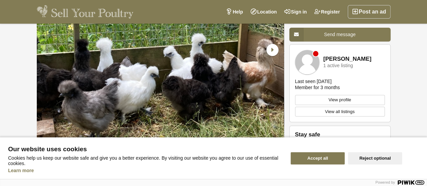 The width and height of the screenshot is (427, 186). Describe the element at coordinates (375, 158) in the screenshot. I see `button: Reject optional` at that location.